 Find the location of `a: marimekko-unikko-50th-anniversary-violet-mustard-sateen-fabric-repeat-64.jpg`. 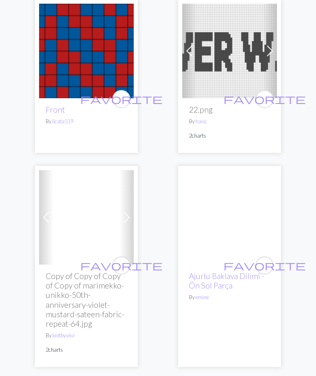

a: marimekko-unikko-50th-anniversary-violet-mustard-sateen-fabric-repeat-64.jpg is located at coordinates (86, 217).